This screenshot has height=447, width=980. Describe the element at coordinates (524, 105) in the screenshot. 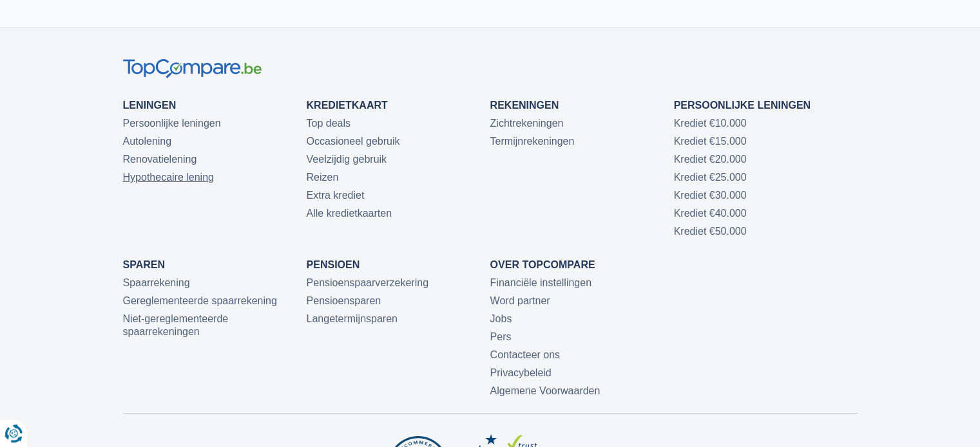

I see `a: Rekeningen` at that location.